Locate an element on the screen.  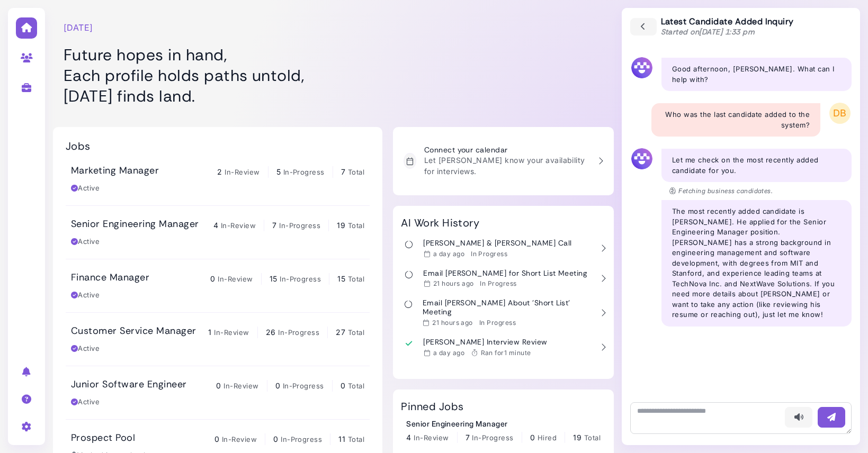
h2: AI Work History is located at coordinates (440, 222).